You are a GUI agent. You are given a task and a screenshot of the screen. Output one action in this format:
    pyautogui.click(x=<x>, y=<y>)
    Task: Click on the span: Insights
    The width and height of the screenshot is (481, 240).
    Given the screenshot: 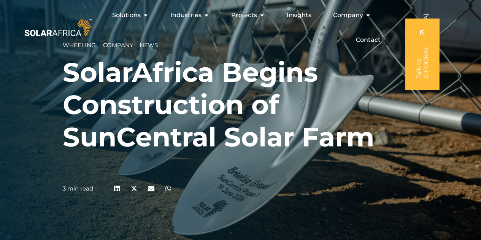 What is the action you would take?
    pyautogui.click(x=299, y=15)
    